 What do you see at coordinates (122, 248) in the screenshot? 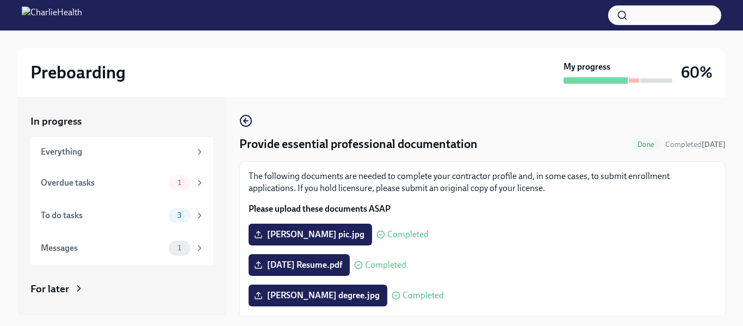
I see `a: Messages1` at bounding box center [122, 248].